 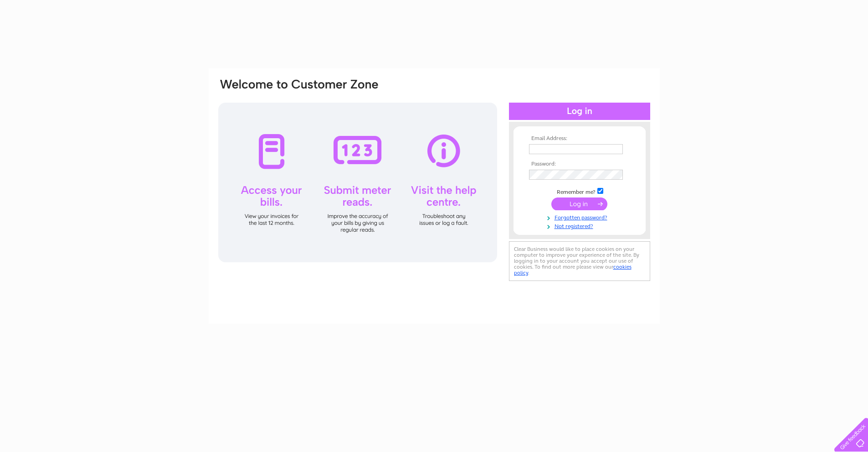 I want to click on th: Email Address:, so click(x=580, y=139).